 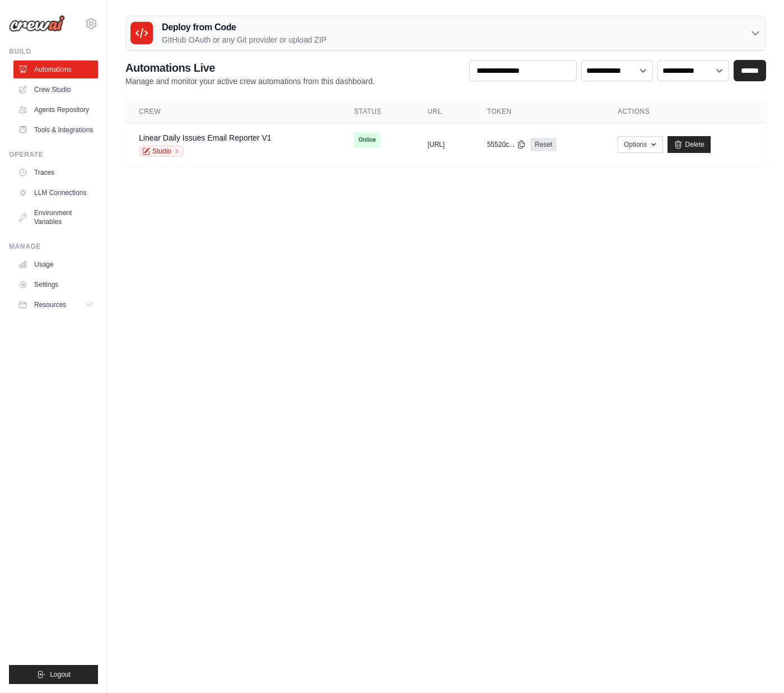 What do you see at coordinates (56, 110) in the screenshot?
I see `a: Agents Repository` at bounding box center [56, 110].